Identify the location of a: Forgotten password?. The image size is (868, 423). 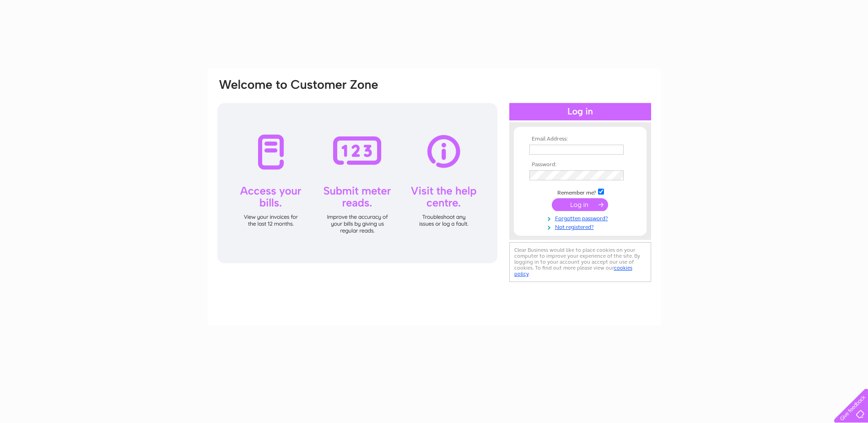
(581, 218).